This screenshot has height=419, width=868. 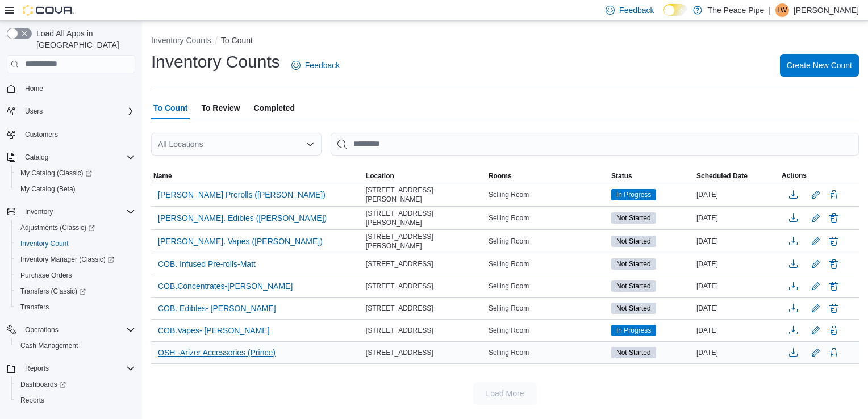 I want to click on h1: Inventory Counts, so click(x=215, y=62).